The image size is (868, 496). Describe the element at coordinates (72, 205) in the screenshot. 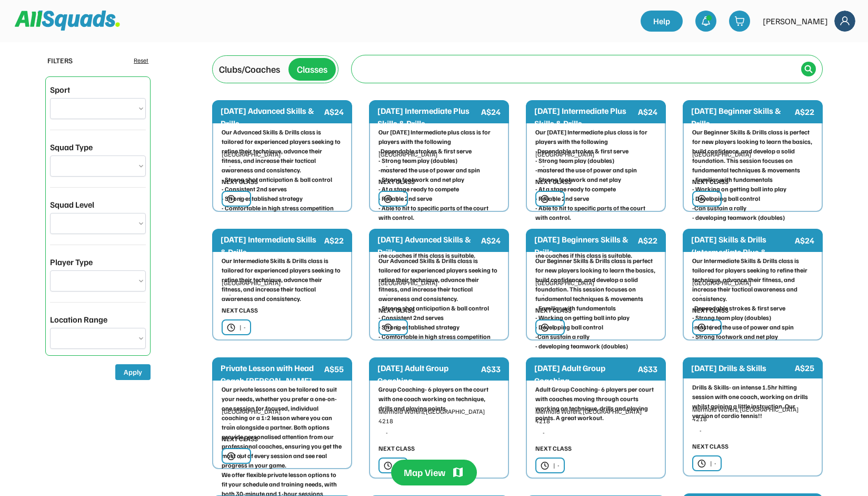

I see `div: Squad Level` at that location.